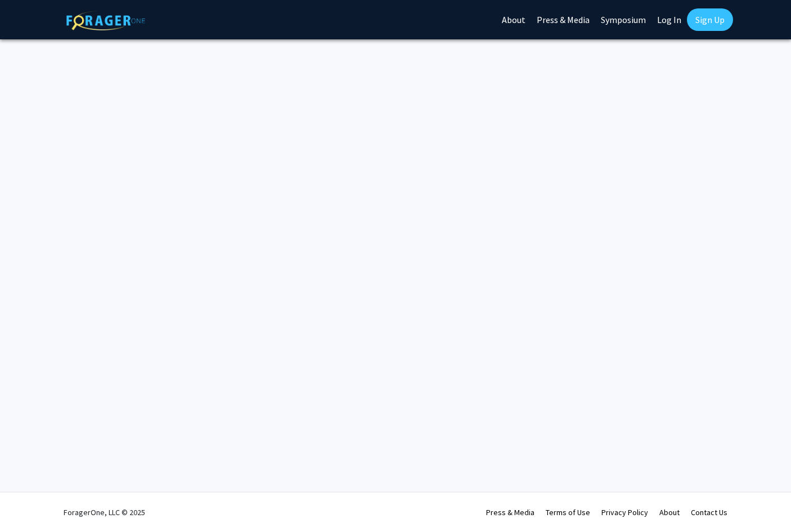  What do you see at coordinates (709, 513) in the screenshot?
I see `a: Contact Us` at bounding box center [709, 513].